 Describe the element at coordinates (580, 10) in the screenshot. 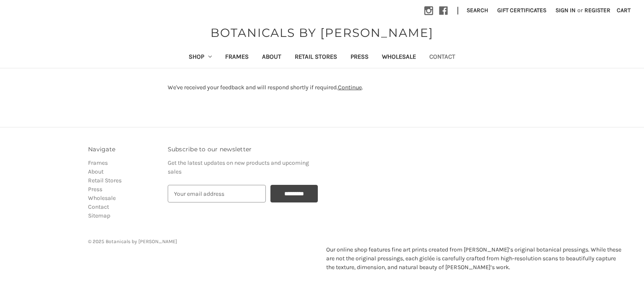

I see `span: or` at that location.